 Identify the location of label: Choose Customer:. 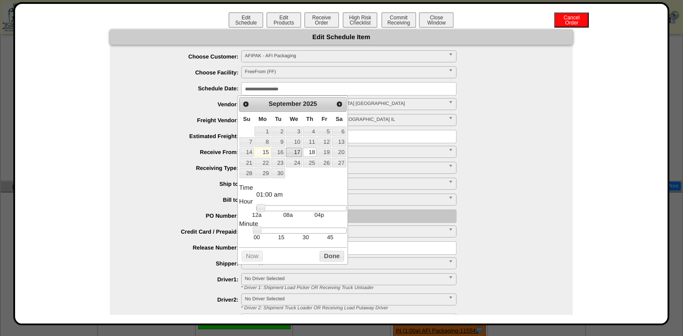
(184, 56).